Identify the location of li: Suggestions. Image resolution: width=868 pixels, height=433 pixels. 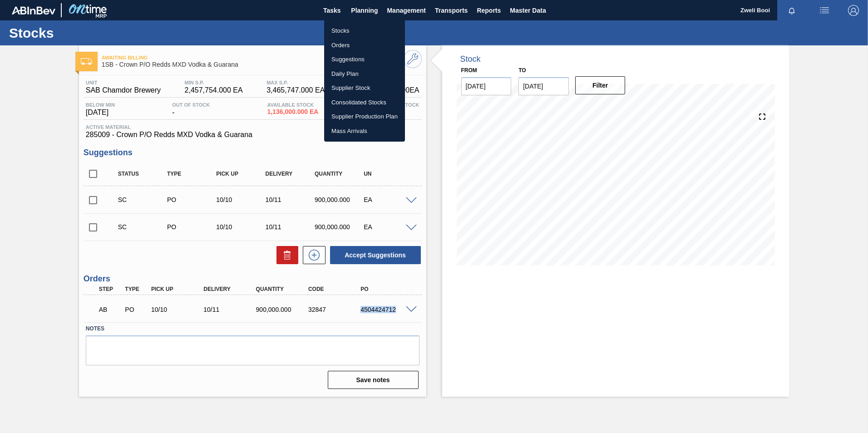
(365, 59).